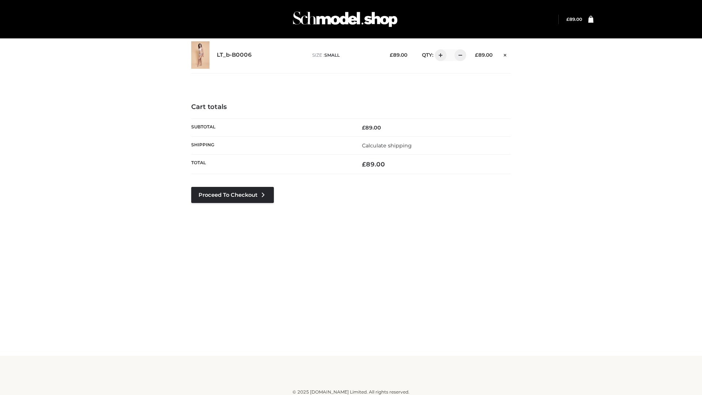 The image size is (702, 395). What do you see at coordinates (345, 19) in the screenshot?
I see `a: Schmodel Admin 964` at bounding box center [345, 19].